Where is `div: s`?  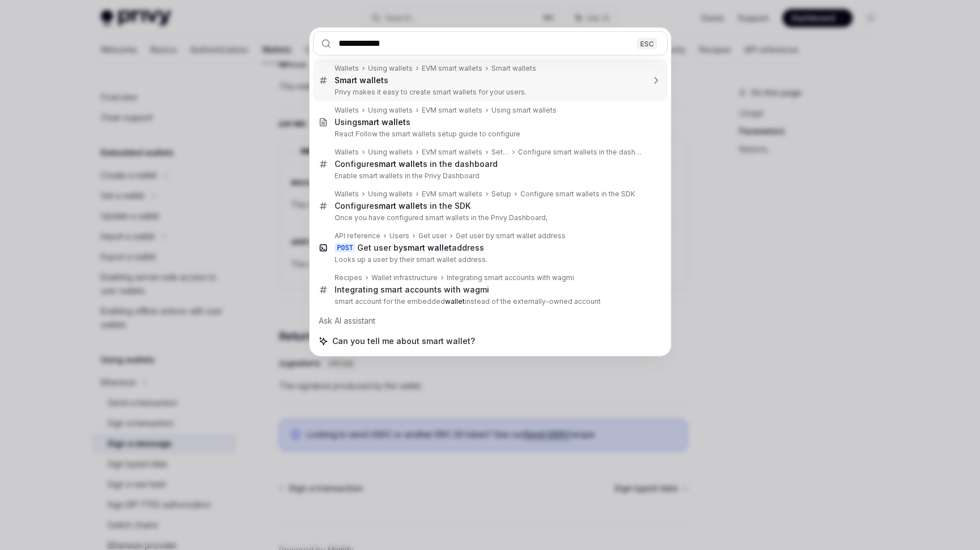
div: s is located at coordinates (361, 80).